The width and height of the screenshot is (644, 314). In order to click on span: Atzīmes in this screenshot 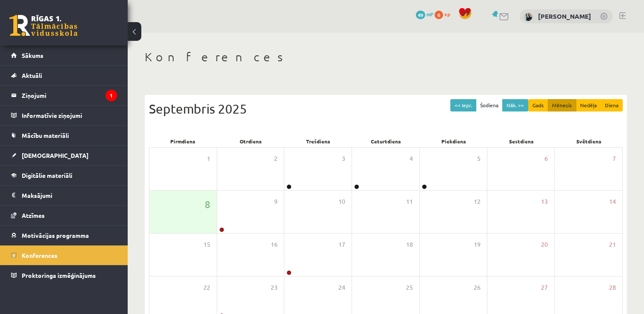, I will do `click(33, 215)`.